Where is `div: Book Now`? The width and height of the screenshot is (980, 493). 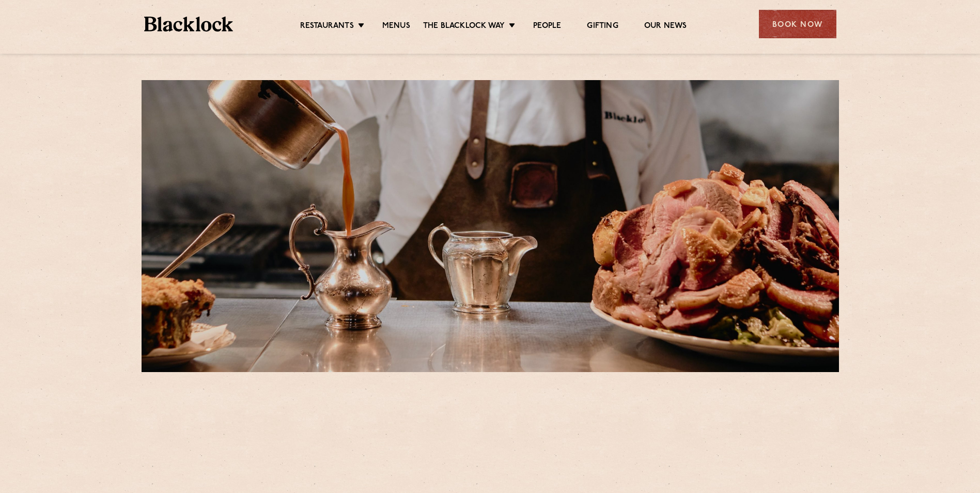 div: Book Now is located at coordinates (797, 24).